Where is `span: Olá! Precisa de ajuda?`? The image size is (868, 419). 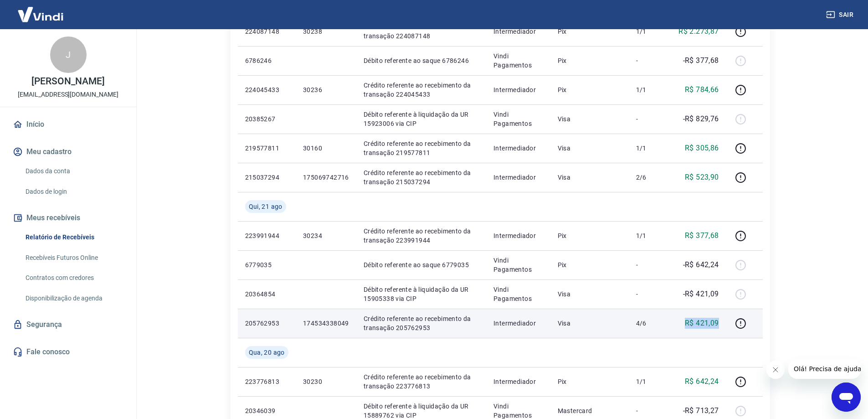 span: Olá! Precisa de ajuda? is located at coordinates (41, 10).